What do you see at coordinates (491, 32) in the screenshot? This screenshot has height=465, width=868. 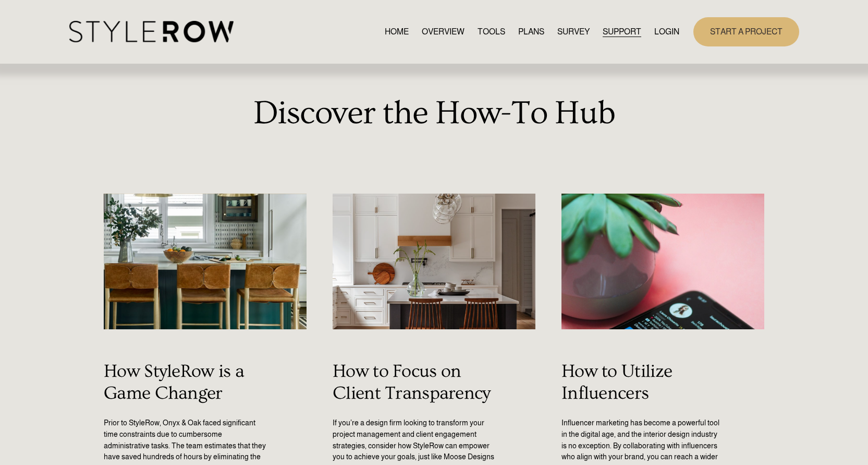 I see `a: TOOLS` at bounding box center [491, 32].